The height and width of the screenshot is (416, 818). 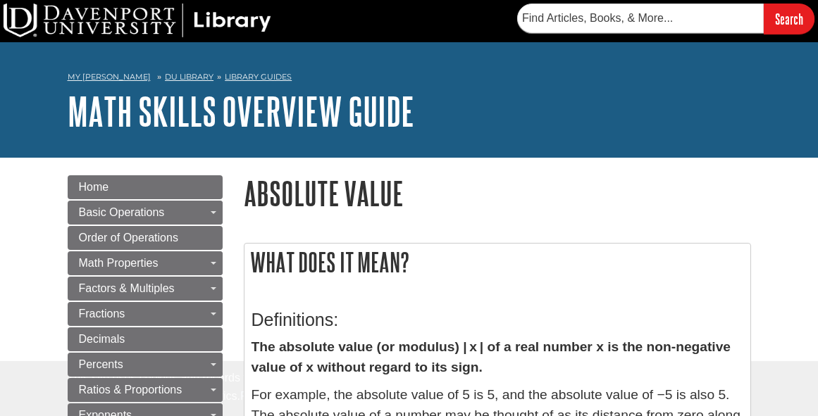 What do you see at coordinates (102, 339) in the screenshot?
I see `span: Decimals` at bounding box center [102, 339].